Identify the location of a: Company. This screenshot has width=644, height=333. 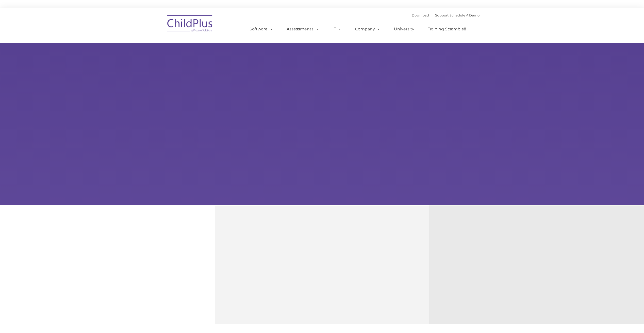
(368, 29).